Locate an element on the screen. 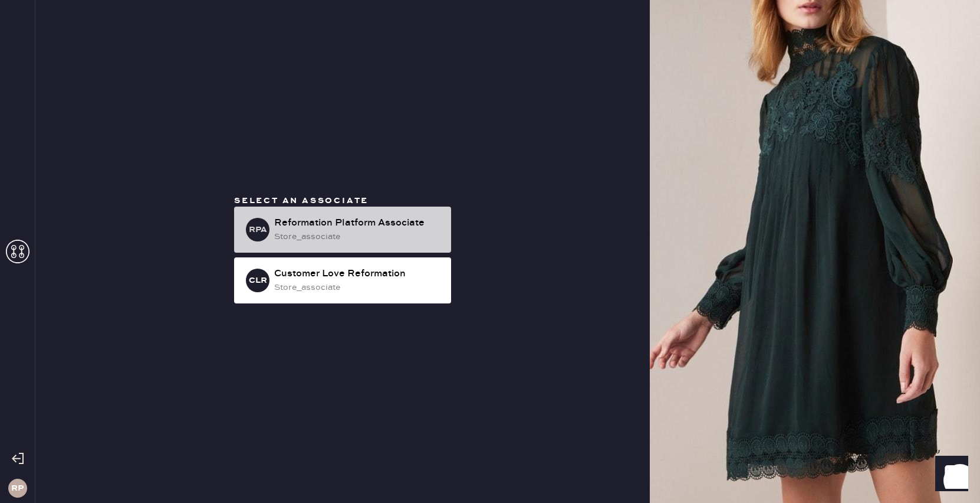 The width and height of the screenshot is (980, 503). div: Reformation Platform Associate is located at coordinates (358, 223).